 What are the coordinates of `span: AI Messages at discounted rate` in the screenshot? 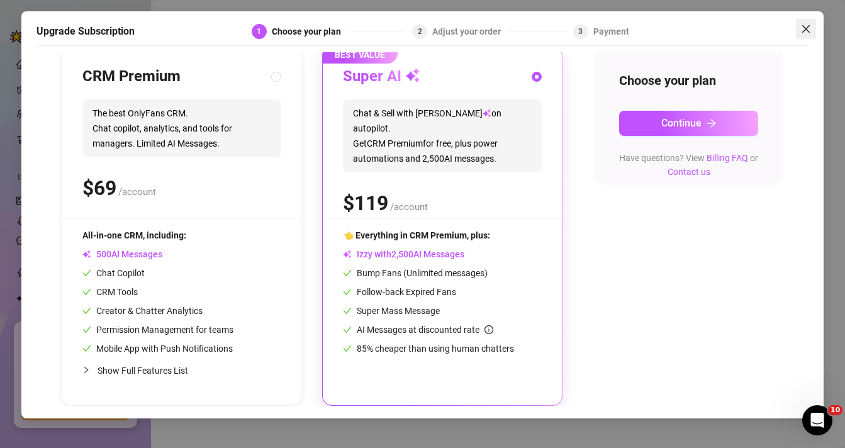 It's located at (425, 330).